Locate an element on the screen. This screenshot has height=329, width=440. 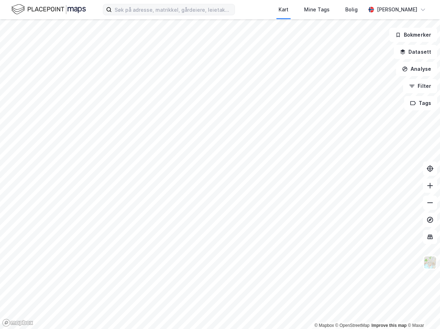
div: Kart is located at coordinates (284, 10).